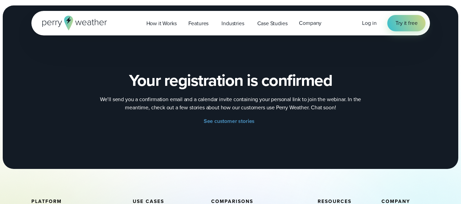  Describe the element at coordinates (229, 121) in the screenshot. I see `span: See customer stories` at that location.